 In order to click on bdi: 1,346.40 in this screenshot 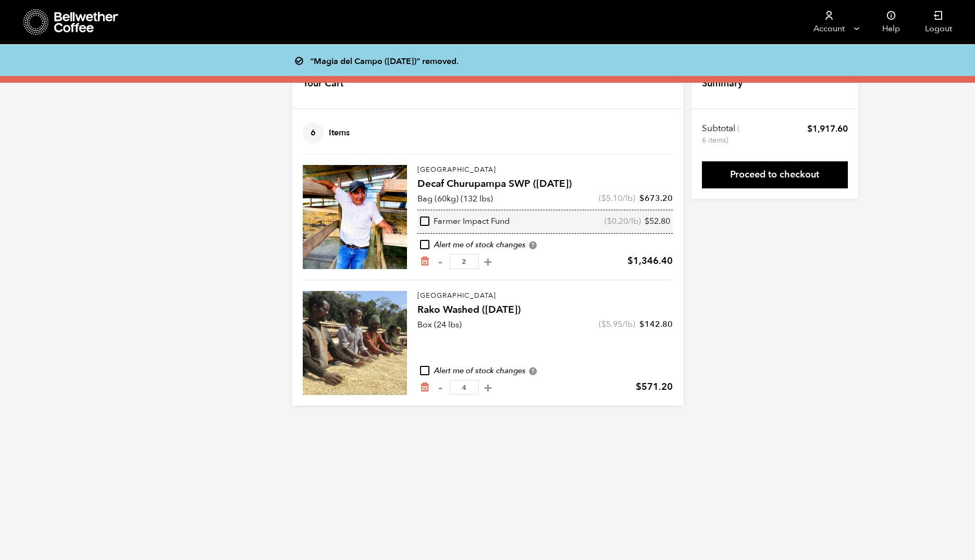, I will do `click(650, 261)`.